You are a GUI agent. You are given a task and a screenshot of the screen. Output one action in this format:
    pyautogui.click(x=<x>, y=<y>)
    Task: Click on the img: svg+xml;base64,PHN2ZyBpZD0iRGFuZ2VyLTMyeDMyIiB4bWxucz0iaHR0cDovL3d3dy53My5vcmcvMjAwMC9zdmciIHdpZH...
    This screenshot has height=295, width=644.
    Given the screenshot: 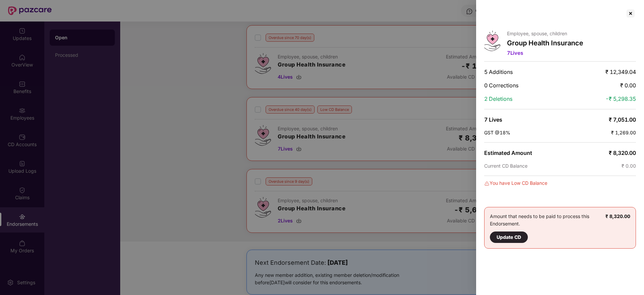 What is the action you would take?
    pyautogui.click(x=487, y=184)
    